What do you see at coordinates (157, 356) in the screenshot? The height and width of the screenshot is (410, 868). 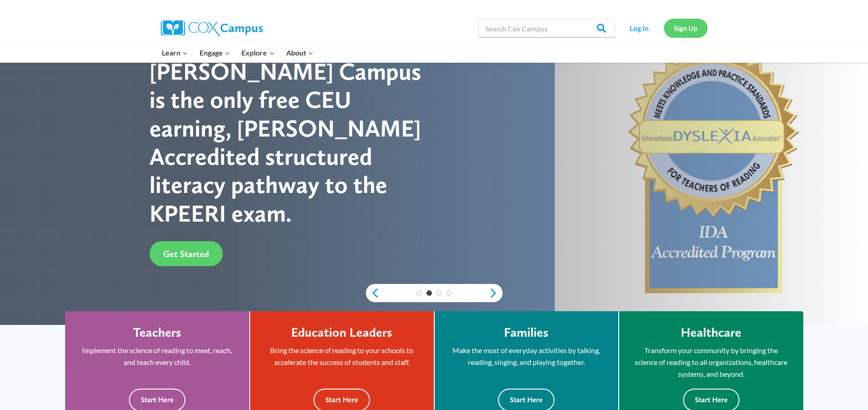 I see `p: Implement the science of reading to meet, reach, and teach every child.` at bounding box center [157, 356].